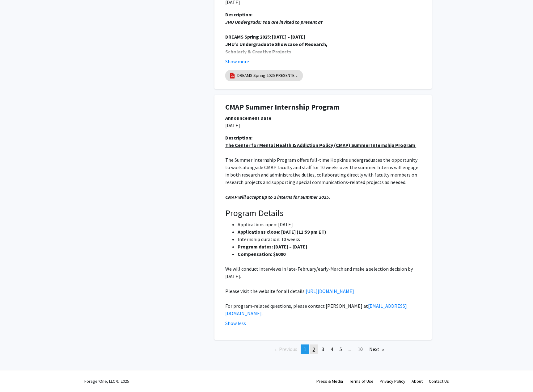  Describe the element at coordinates (268, 75) in the screenshot. I see `a: DREAMS Spring 2025 PRESENTER Registration` at that location.